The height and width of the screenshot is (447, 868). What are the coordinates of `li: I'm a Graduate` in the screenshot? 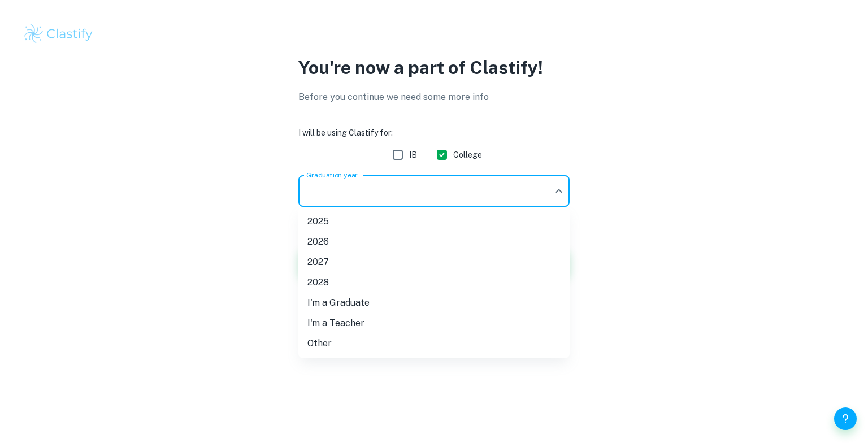 It's located at (434, 303).